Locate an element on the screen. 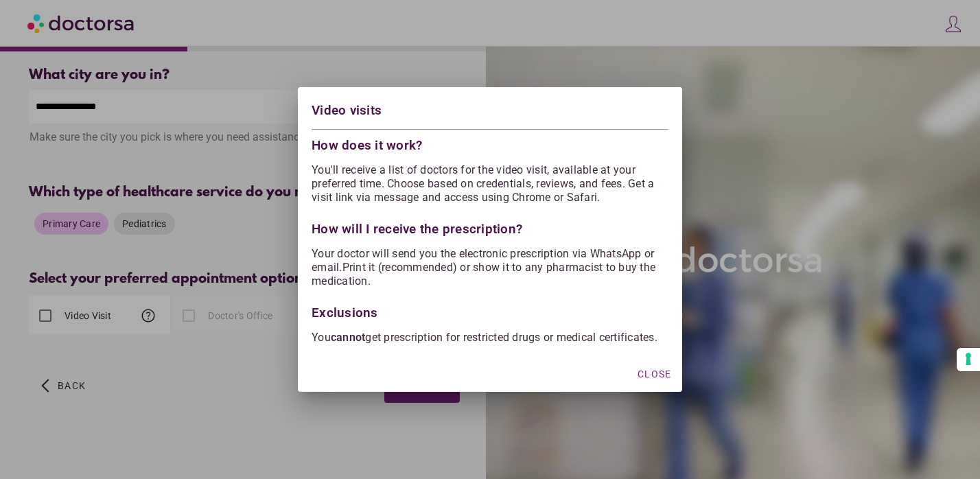 This screenshot has height=479, width=980. p: You'll receive a list of doctors for the video visit, available at your preferred time. Choose ba... is located at coordinates (490, 184).